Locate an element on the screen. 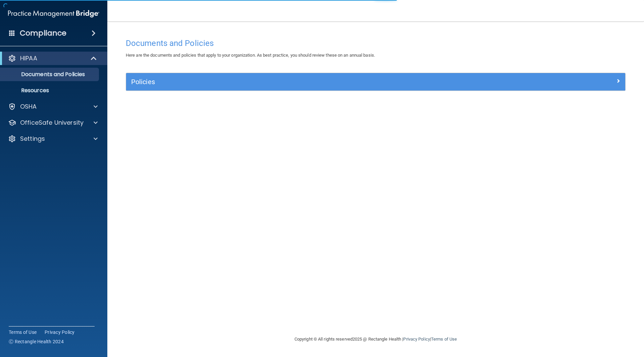 The width and height of the screenshot is (644, 357). p: HIPAA is located at coordinates (29, 58).